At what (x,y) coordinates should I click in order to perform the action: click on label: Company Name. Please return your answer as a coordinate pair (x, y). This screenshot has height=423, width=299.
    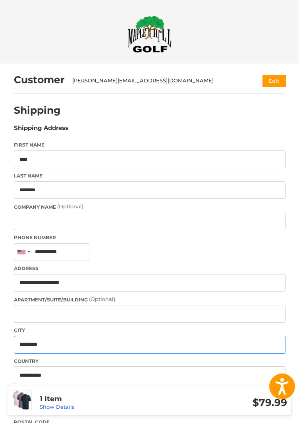
    Looking at the image, I should click on (149, 207).